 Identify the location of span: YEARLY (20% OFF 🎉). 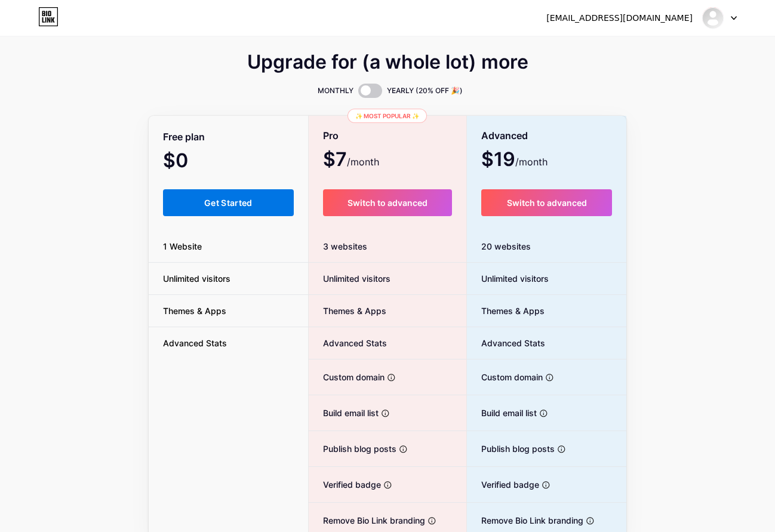
(424, 91).